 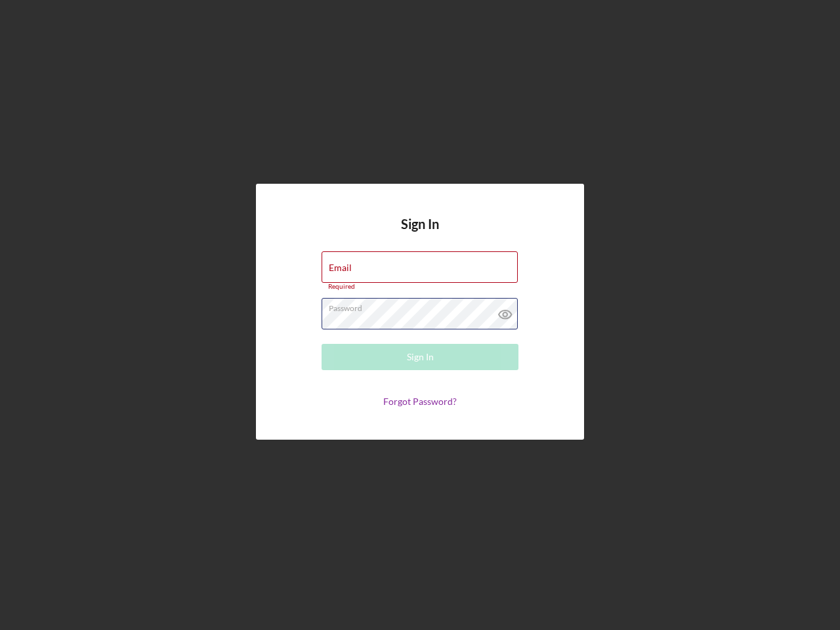 What do you see at coordinates (420, 401) in the screenshot?
I see `a: Forgot Password?` at bounding box center [420, 401].